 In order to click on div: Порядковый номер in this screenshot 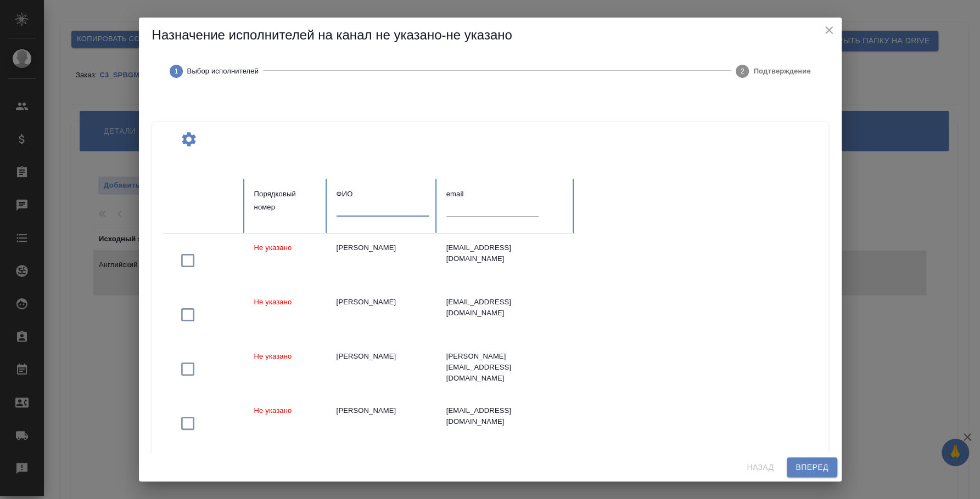, I will do `click(286, 201)`.